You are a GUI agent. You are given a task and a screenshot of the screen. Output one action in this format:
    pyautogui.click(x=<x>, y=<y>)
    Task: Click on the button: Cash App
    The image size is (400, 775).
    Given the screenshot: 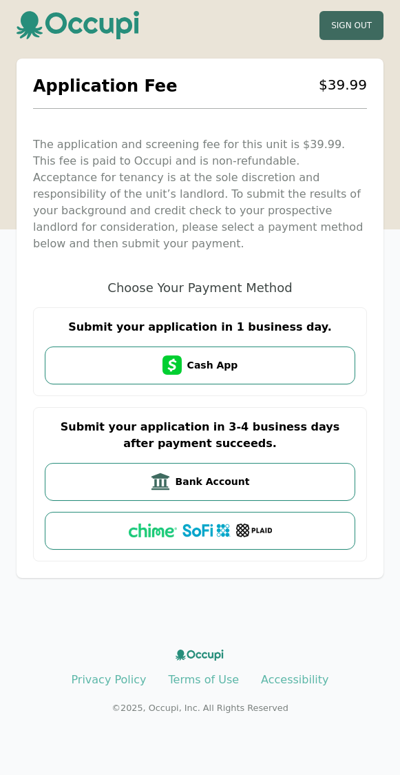 What is the action you would take?
    pyautogui.click(x=200, y=365)
    